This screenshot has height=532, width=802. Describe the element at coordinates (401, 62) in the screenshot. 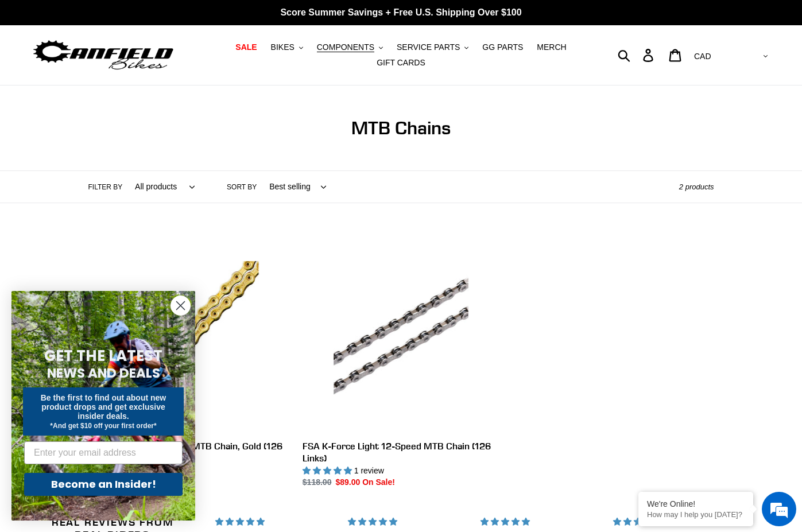

I see `span: GIFT CARDS` at that location.